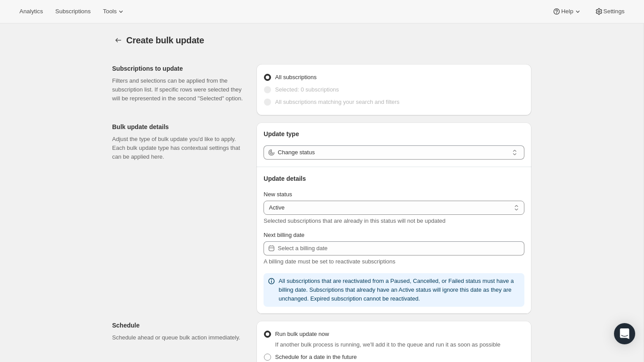  What do you see at coordinates (610, 11) in the screenshot?
I see `button: Settings` at bounding box center [610, 11].